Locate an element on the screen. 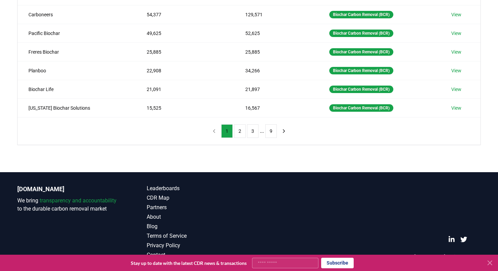 This screenshot has width=498, height=271. a: Privacy Policy is located at coordinates (198, 245).